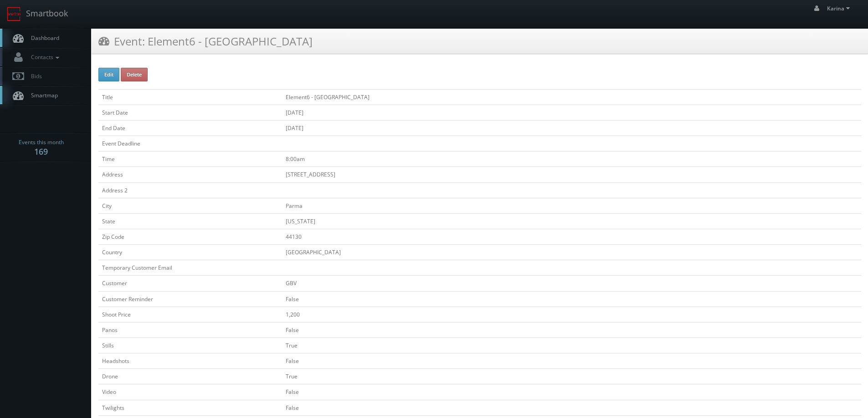  What do you see at coordinates (41, 151) in the screenshot?
I see `strong: 169` at bounding box center [41, 151].